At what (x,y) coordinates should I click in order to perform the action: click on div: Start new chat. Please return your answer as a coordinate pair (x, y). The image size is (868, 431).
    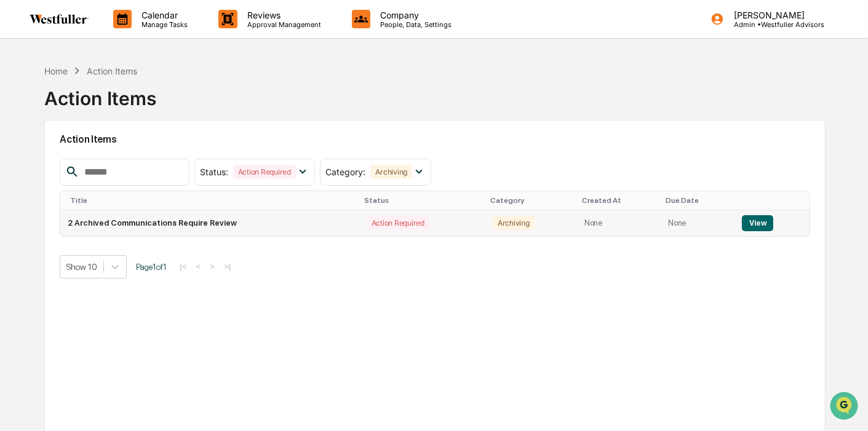
    Looking at the image, I should click on (129, 100).